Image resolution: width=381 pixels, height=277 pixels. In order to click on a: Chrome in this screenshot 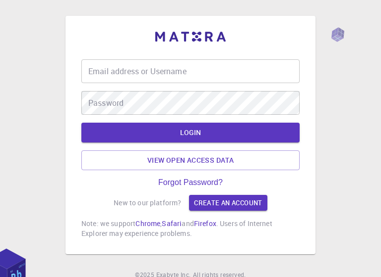, I will do `click(148, 223)`.